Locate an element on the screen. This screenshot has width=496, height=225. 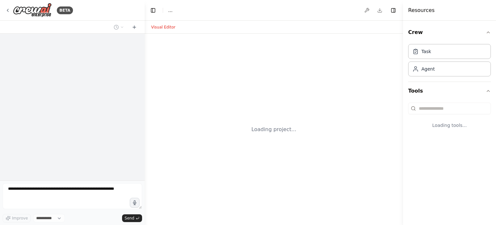
button: Crew is located at coordinates (450, 32).